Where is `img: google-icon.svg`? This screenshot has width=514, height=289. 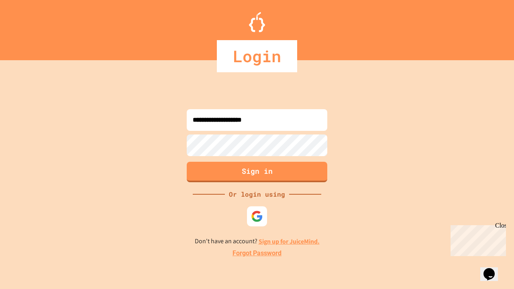 img: google-icon.svg is located at coordinates (257, 216).